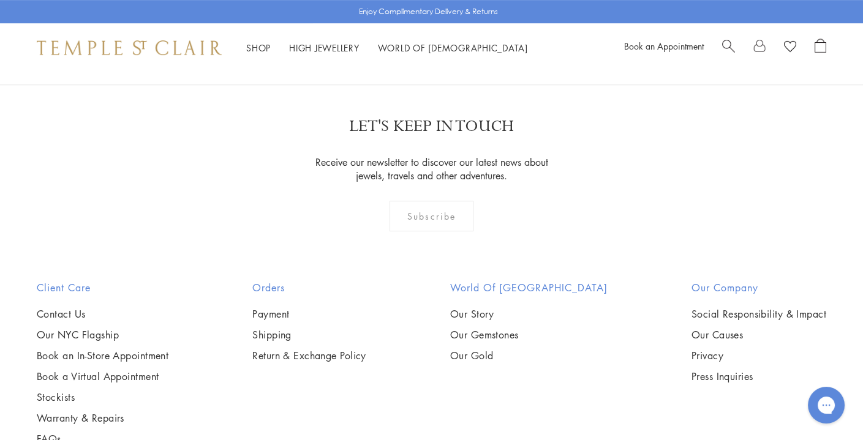 This screenshot has width=863, height=440. Describe the element at coordinates (102, 288) in the screenshot. I see `h2: Client Care` at that location.